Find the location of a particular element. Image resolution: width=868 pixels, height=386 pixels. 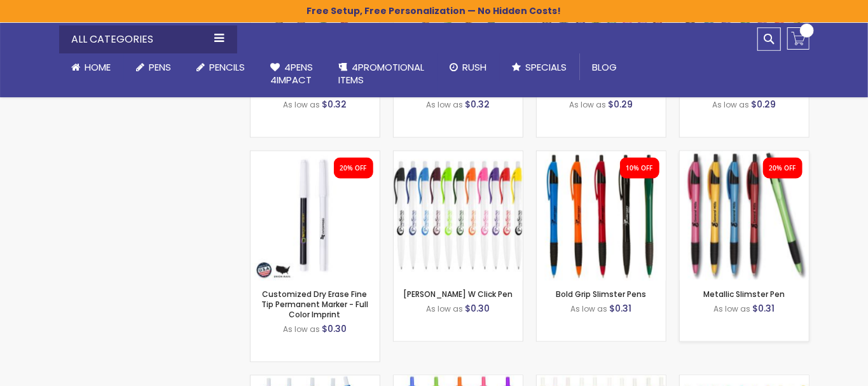

img: Metallic Slimster Pen is located at coordinates (744, 216).